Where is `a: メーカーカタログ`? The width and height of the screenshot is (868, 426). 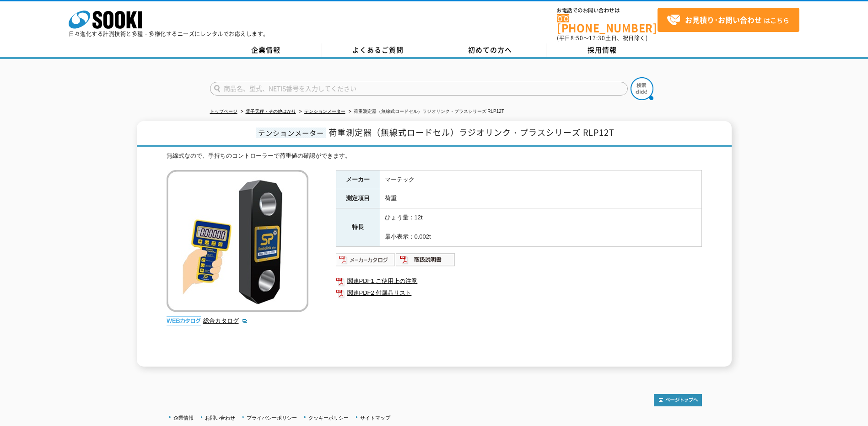 a: メーカーカタログ is located at coordinates (365, 261).